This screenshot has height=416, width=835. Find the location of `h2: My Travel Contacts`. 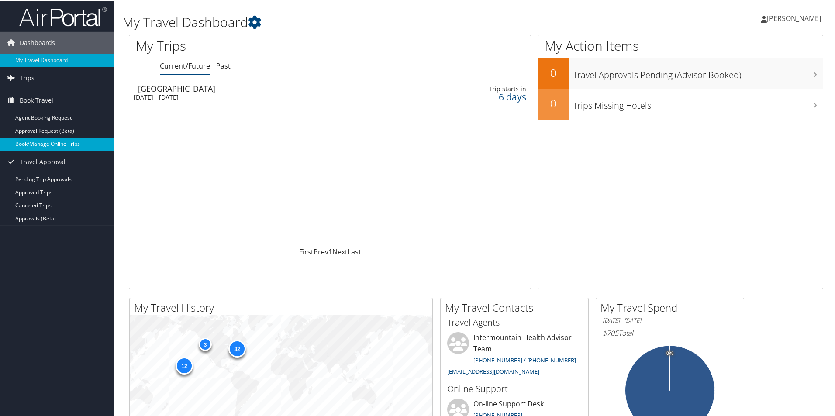

h2: My Travel Contacts is located at coordinates (517, 307).